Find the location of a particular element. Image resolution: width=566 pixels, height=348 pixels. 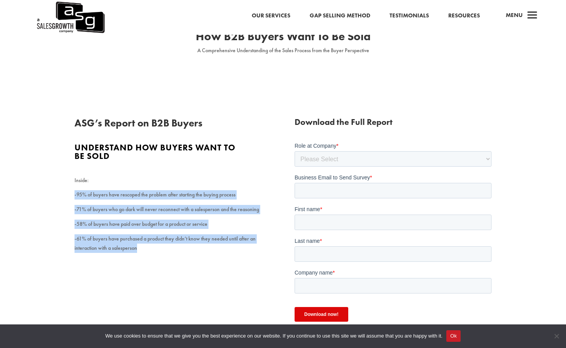

p: -61% of buyers have purchased a product they didn’t know they needed until after an interaction w... is located at coordinates (173, 243).